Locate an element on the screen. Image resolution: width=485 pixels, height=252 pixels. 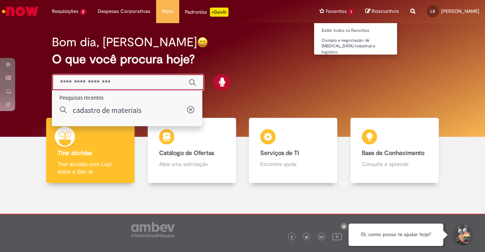
span: Despesas Corporativas is located at coordinates (124, 11).